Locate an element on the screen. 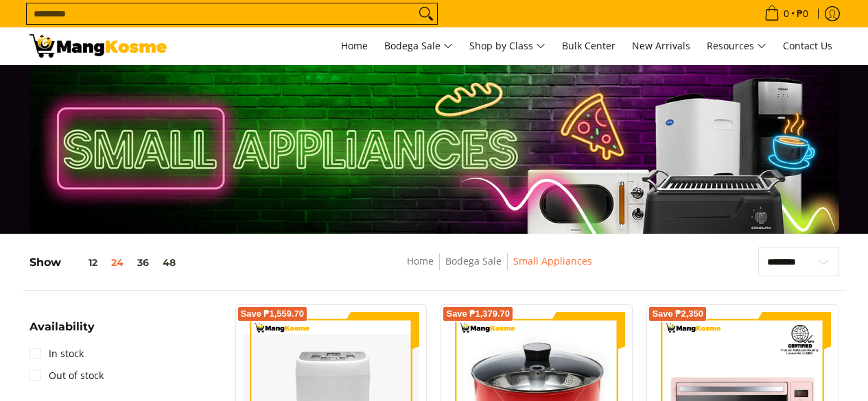  span: Availability is located at coordinates (61, 327).